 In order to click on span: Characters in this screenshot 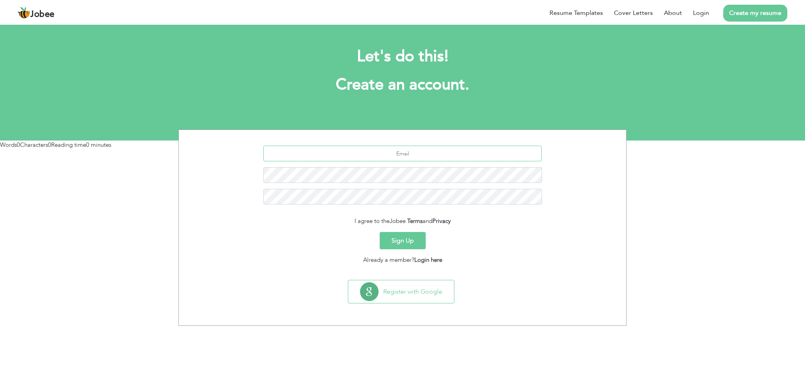, I will do `click(34, 145)`.